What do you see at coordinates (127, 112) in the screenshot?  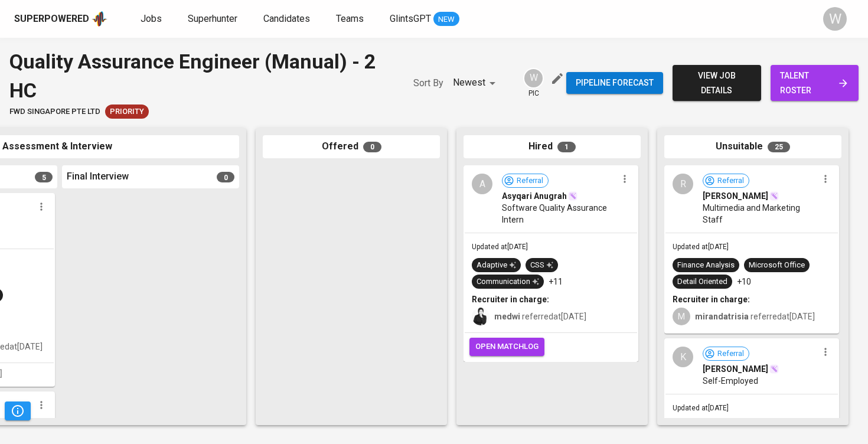 I see `div: New Job received from Demand Team` at bounding box center [127, 112].